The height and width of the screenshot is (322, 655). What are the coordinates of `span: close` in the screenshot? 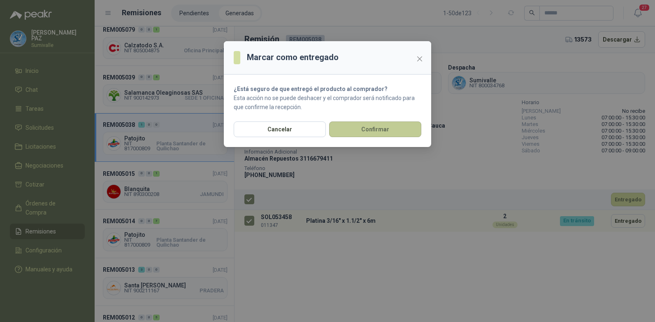 It's located at (420, 59).